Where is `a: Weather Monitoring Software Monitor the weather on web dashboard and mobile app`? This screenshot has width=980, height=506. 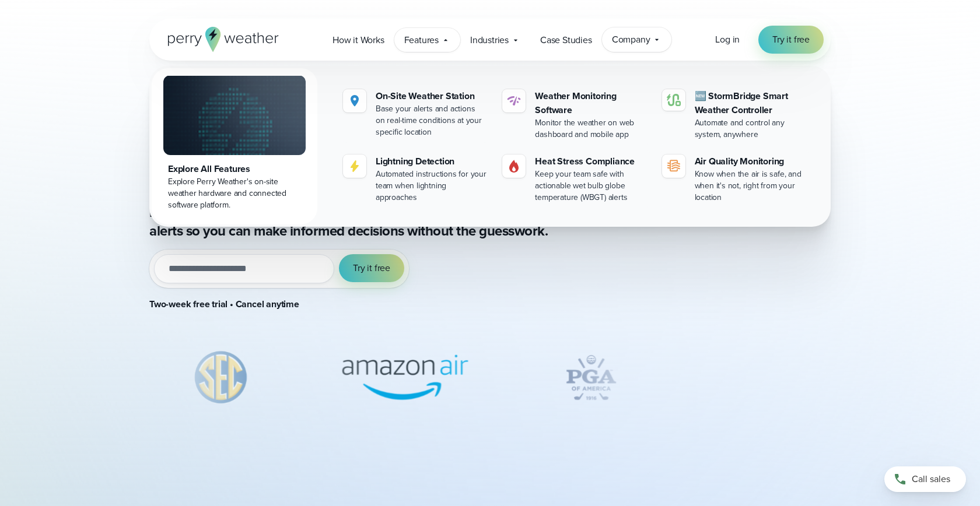 a: Weather Monitoring Software Monitor the weather on web dashboard and mobile app is located at coordinates (575, 114).